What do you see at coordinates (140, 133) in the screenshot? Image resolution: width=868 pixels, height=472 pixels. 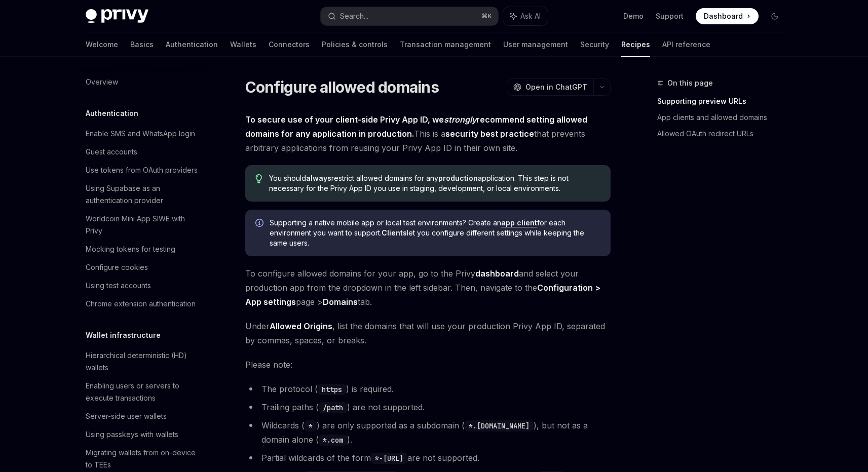 I see `div: Enable SMS and WhatsApp login` at bounding box center [140, 133].